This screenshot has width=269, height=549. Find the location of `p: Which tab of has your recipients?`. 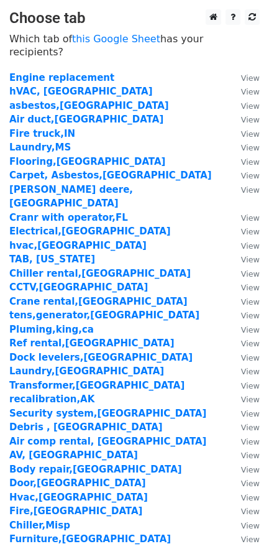

p: Which tab of has your recipients? is located at coordinates (134, 45).